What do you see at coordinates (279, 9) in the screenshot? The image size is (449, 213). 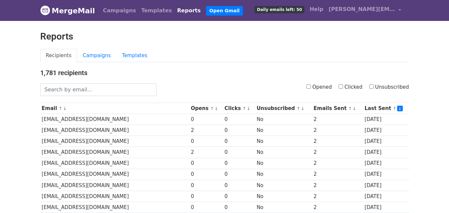 I see `a: Daily emails left: 50` at bounding box center [279, 9].